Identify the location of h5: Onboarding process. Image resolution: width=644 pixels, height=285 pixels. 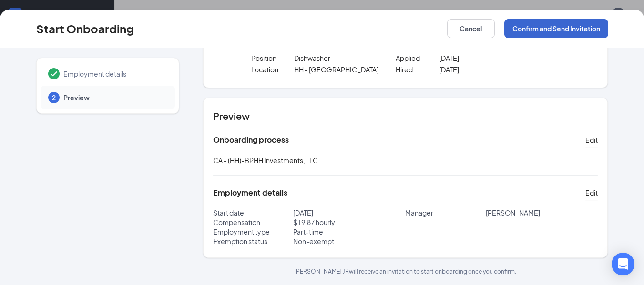
(251, 140).